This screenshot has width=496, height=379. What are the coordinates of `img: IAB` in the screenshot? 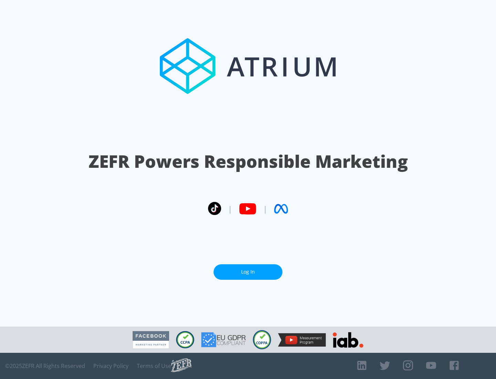 It's located at (348, 339).